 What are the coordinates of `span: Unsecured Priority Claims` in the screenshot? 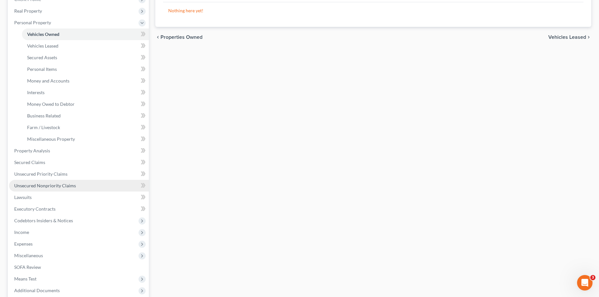 It's located at (41, 173).